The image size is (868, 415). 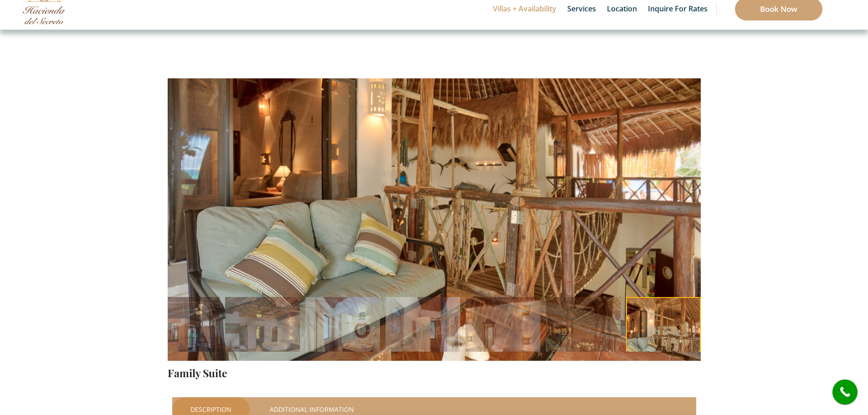 I want to click on img: IMG_2505-150x150.jpg, so click(x=342, y=335).